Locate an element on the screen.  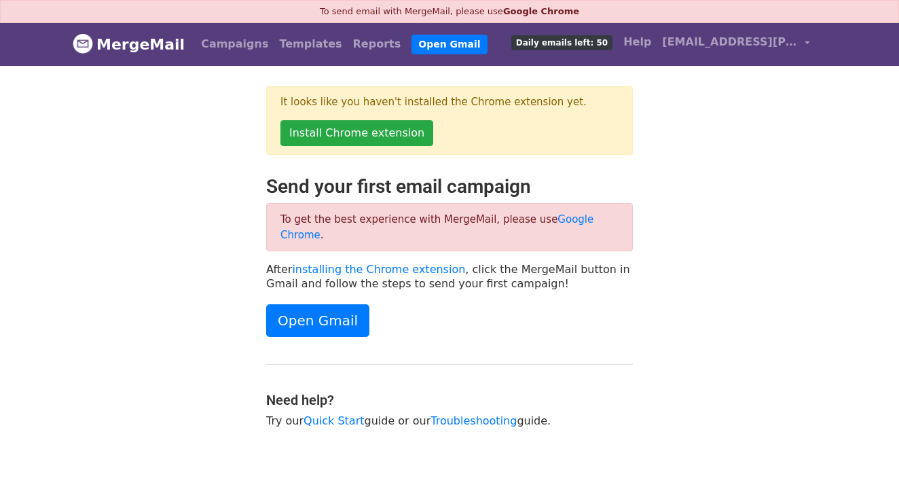
span: Daily emails left: 50 is located at coordinates (562, 43).